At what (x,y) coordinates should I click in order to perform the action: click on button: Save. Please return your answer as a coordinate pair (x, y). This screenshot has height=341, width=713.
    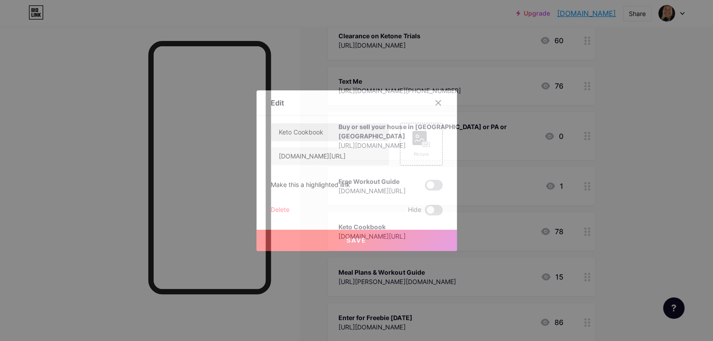
    Looking at the image, I should click on (357, 241).